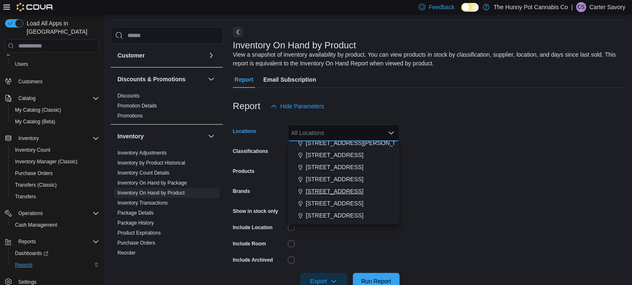 The image size is (632, 285). Describe the element at coordinates (297, 106) in the screenshot. I see `button: Hide Parameters` at that location.